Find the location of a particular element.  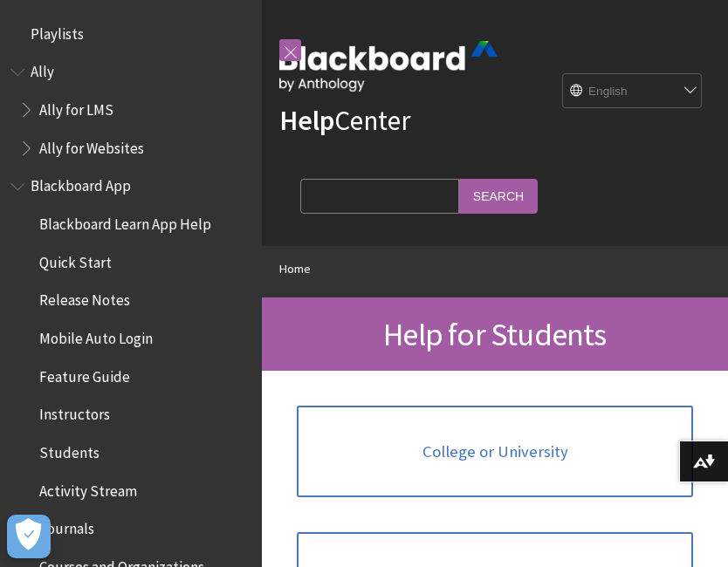

nav: Book outline for Playlists is located at coordinates (131, 34).